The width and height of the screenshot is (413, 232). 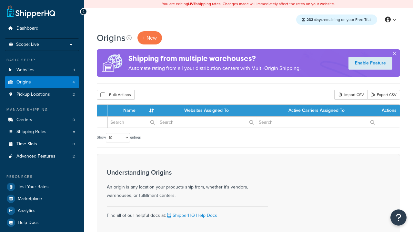 I want to click on div: Manage Shipping, so click(x=42, y=110).